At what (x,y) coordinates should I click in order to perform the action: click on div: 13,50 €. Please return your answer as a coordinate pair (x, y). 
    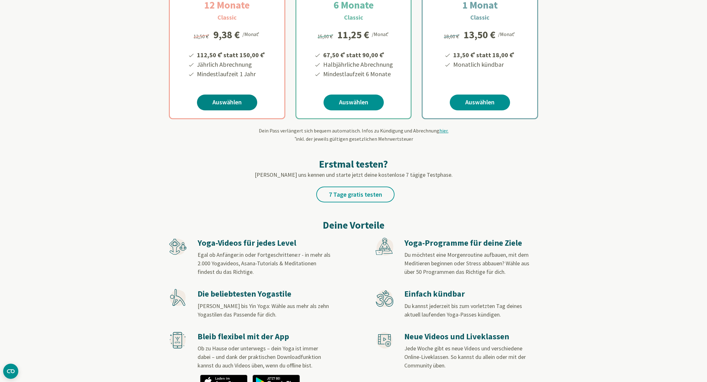
    Looking at the image, I should click on (480, 35).